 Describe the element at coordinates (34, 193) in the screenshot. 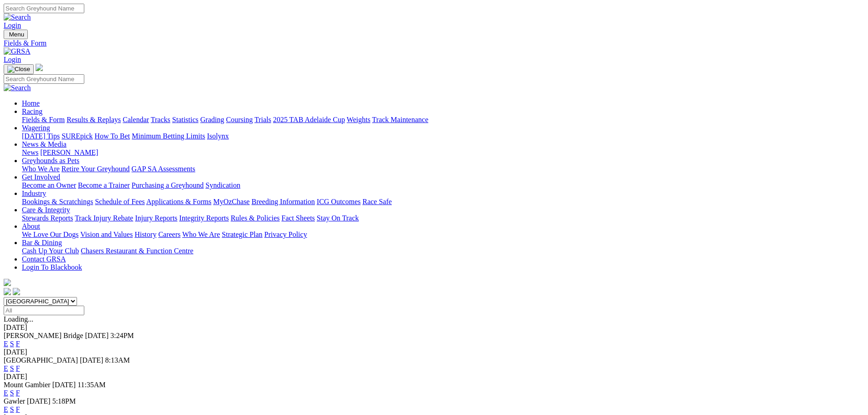

I see `a: Industry` at that location.